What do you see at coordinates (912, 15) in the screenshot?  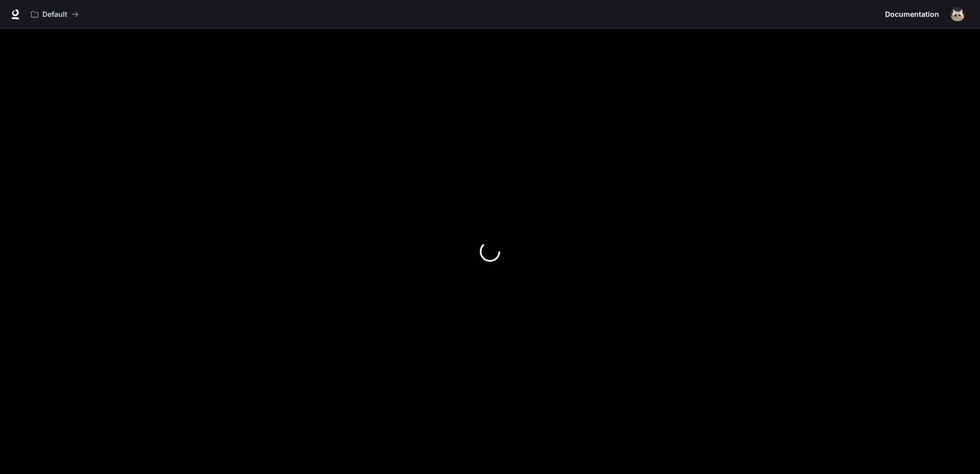 I see `span: Documentation` at bounding box center [912, 15].